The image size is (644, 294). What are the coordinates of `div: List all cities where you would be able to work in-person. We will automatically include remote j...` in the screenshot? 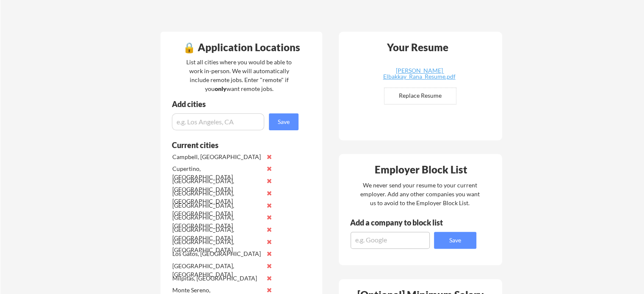 It's located at (239, 75).